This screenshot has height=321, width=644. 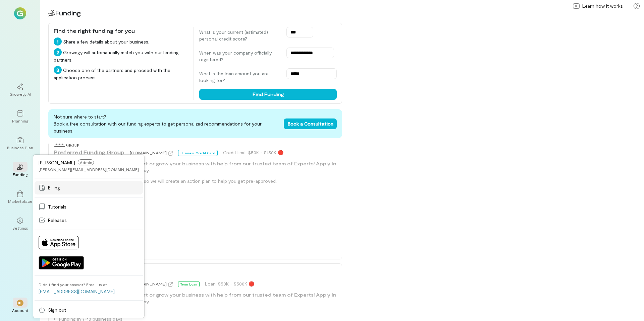 I want to click on div: Business Credit Card, so click(x=198, y=153).